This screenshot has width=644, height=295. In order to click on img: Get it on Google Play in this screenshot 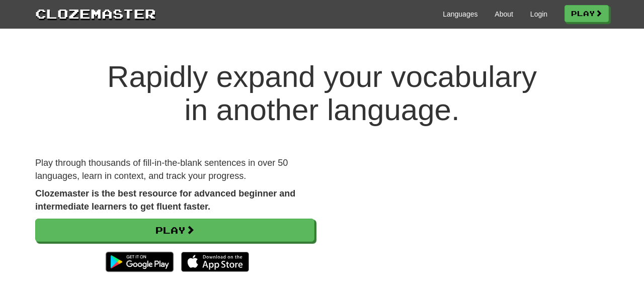, I will do `click(139, 262)`.